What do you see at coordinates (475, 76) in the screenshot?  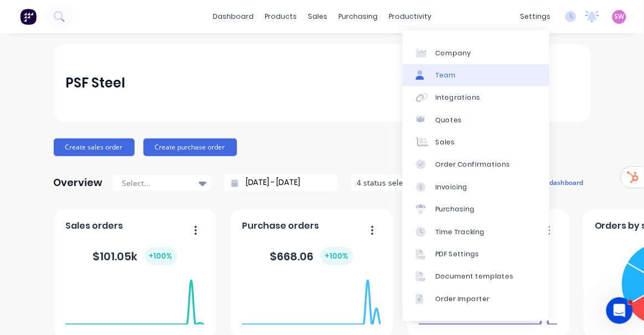 I see `a: Team` at bounding box center [475, 76].